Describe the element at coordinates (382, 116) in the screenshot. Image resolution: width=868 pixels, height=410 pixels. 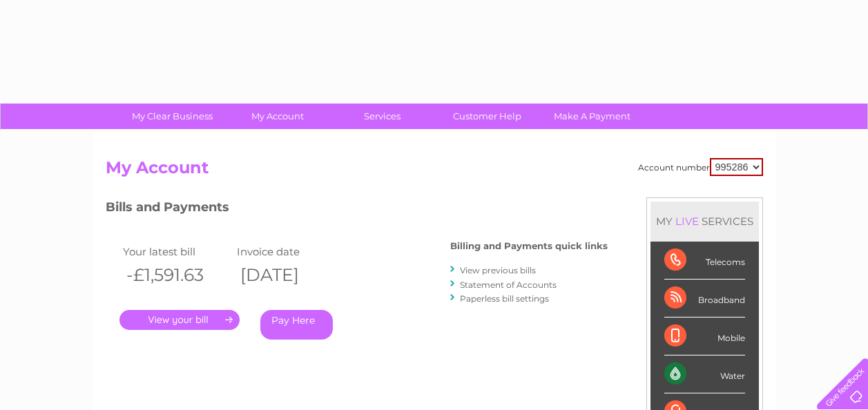
I see `a: Services` at that location.